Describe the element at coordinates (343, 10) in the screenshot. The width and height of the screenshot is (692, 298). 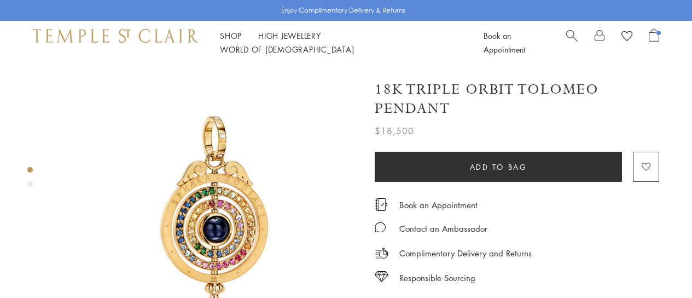
I see `p: Enjoy Complimentary Delivery & Returns` at that location.